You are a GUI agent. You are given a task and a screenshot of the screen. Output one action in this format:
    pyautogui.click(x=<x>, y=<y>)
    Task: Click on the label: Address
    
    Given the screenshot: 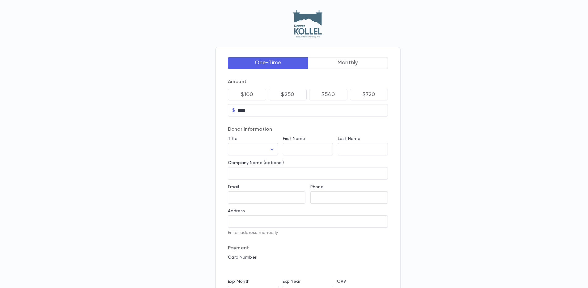 What is the action you would take?
    pyautogui.click(x=236, y=211)
    